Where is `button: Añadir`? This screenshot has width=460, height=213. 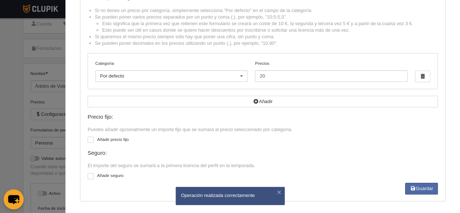 button: Añadir is located at coordinates (263, 101).